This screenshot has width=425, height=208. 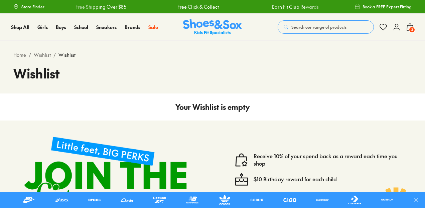 What do you see at coordinates (295, 179) in the screenshot?
I see `a: $10 Birthday reward for each child` at bounding box center [295, 179].